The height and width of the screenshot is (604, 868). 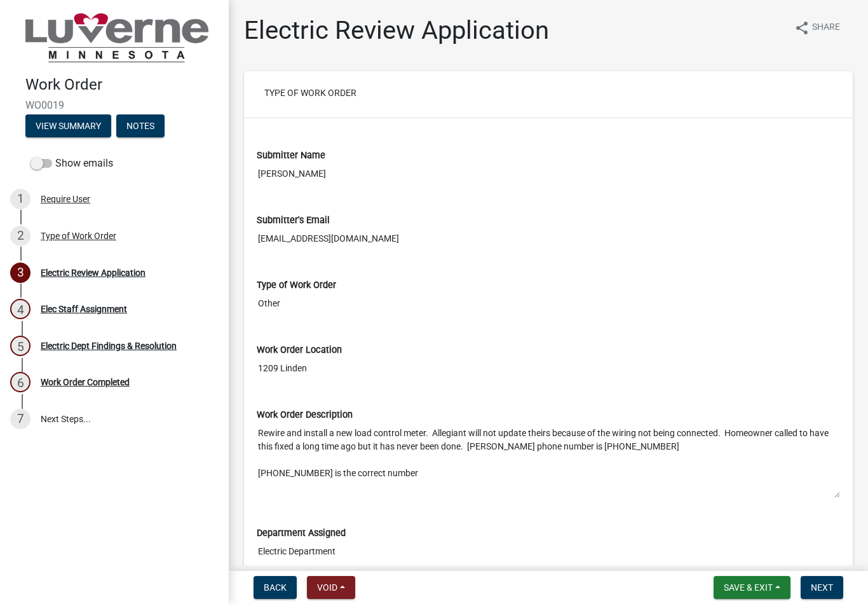 What do you see at coordinates (821, 588) in the screenshot?
I see `span: Next` at bounding box center [821, 588].